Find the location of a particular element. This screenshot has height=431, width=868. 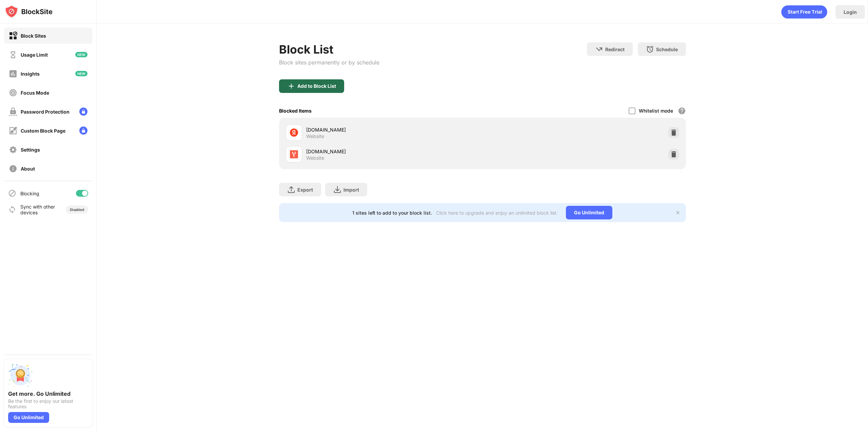

div: Add to Block List is located at coordinates (317, 86).